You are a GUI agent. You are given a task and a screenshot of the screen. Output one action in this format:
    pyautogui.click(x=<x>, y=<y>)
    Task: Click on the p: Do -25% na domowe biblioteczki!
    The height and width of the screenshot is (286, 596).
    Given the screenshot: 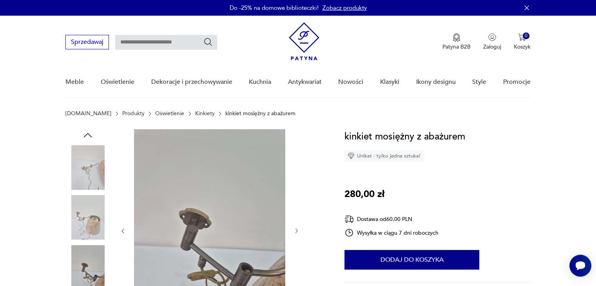 What is the action you would take?
    pyautogui.click(x=274, y=8)
    